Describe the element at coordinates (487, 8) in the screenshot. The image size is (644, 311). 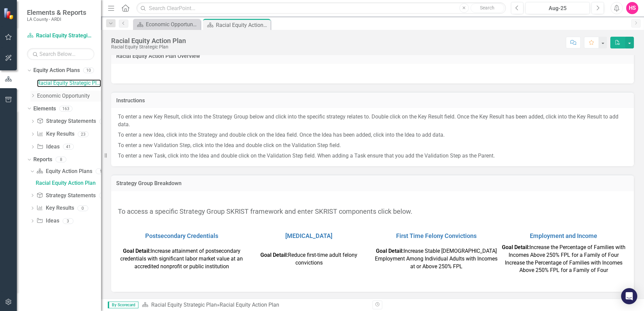
I see `span: Search` at that location.